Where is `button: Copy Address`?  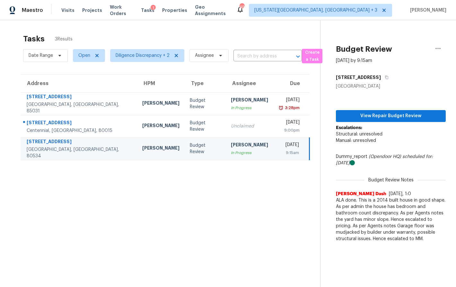 button: Copy Address is located at coordinates (385, 77).